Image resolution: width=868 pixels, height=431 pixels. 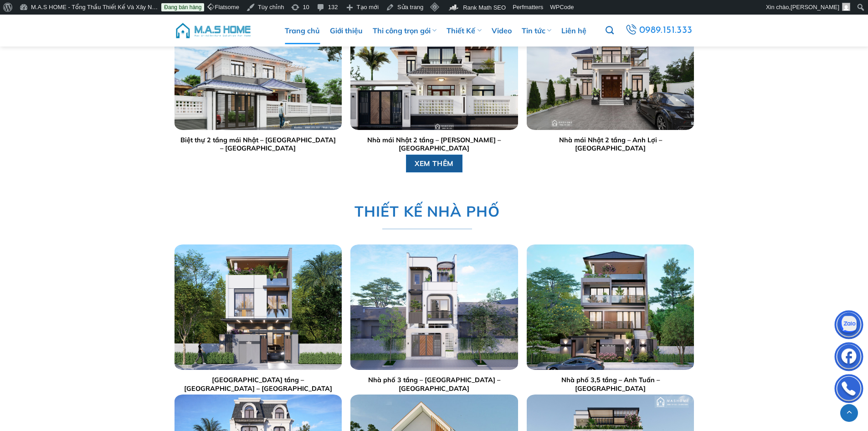 I want to click on span: Rank Math SEO, so click(x=484, y=7).